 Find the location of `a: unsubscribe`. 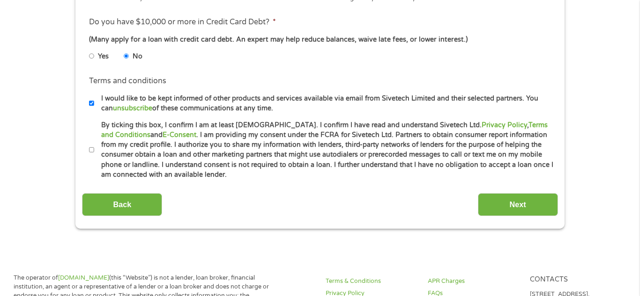

a: unsubscribe is located at coordinates (133, 108).